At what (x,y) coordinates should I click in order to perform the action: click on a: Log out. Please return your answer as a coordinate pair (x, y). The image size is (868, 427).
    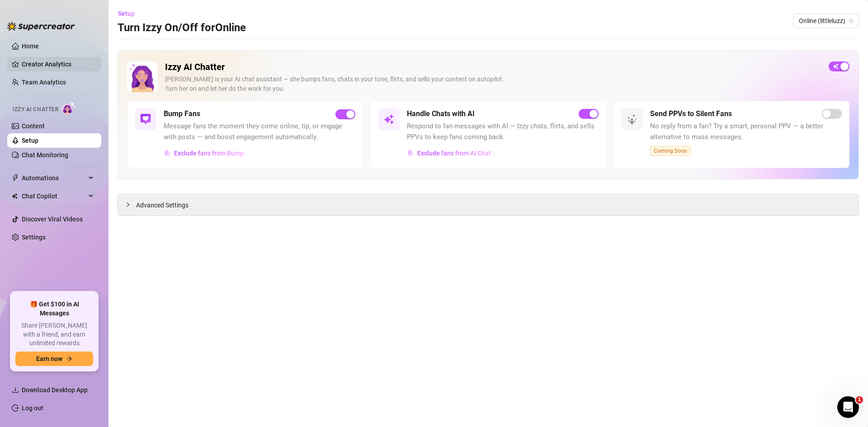
    Looking at the image, I should click on (33, 408).